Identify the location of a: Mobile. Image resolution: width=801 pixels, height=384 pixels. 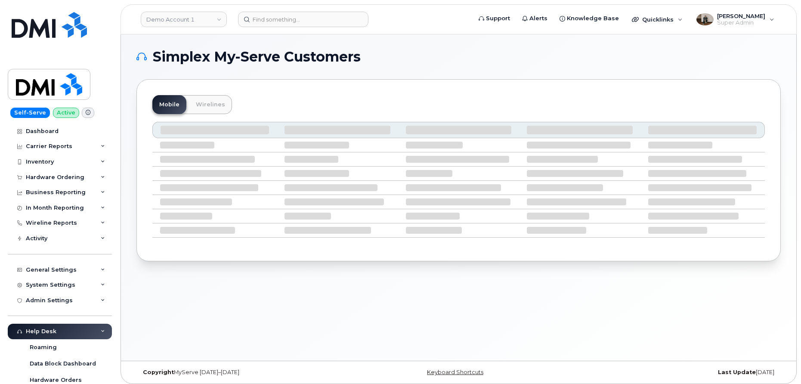
(169, 105).